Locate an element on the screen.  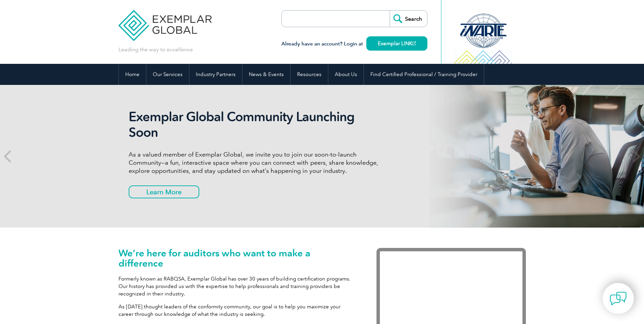
a: Exemplar LINK is located at coordinates (397, 43).